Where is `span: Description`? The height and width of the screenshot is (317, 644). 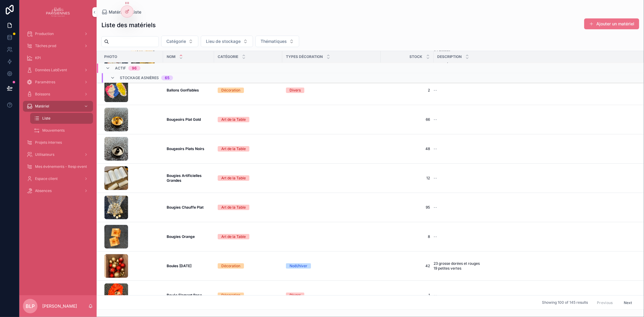
span: Description is located at coordinates (449, 57).